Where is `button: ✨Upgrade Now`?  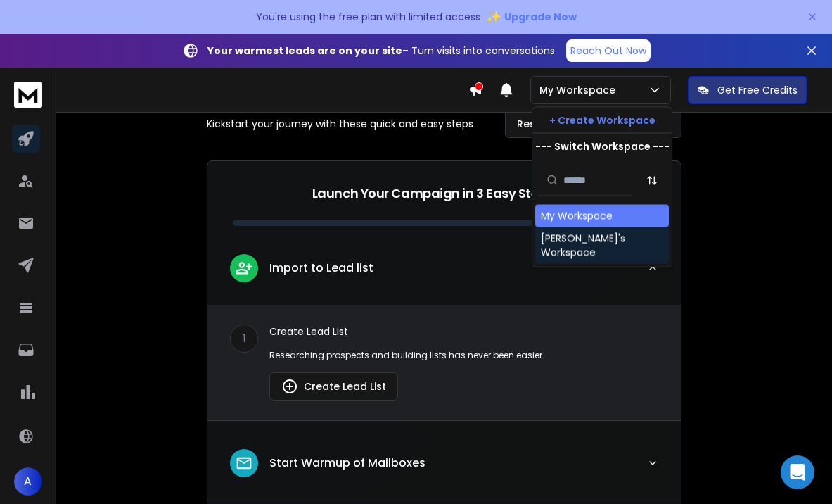
button: ✨Upgrade Now is located at coordinates (531, 17).